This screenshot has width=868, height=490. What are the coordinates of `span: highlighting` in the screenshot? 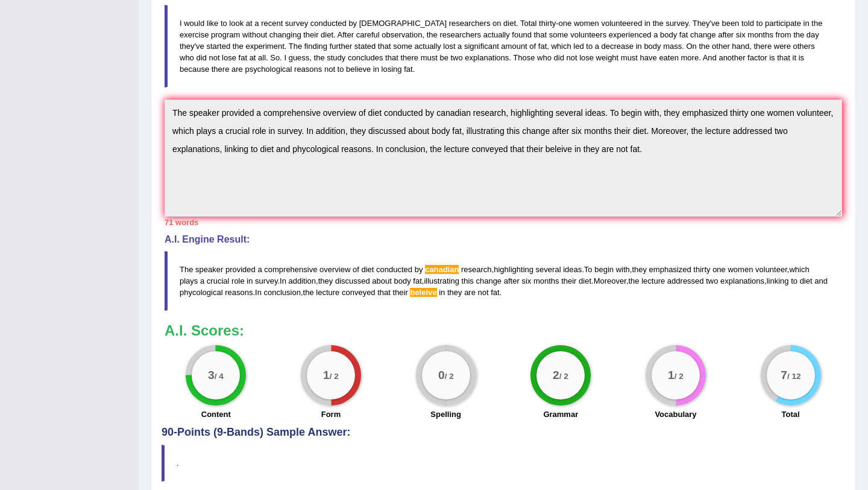 It's located at (514, 269).